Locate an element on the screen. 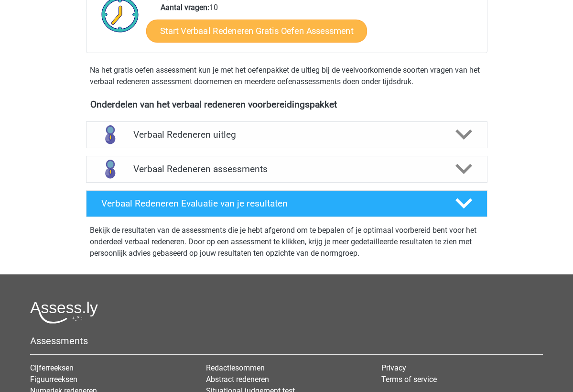 Image resolution: width=573 pixels, height=392 pixels. div: Na het gratis oefen assessment kun je met het oefenpakket de uitleg bij de veelvoorkomende soorte... is located at coordinates (287, 76).